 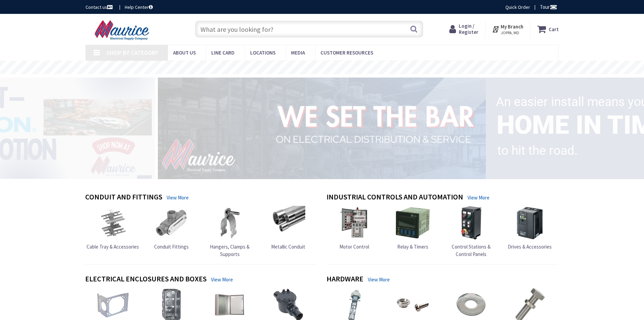 I want to click on span: Control Stations & Control Panels, so click(x=471, y=250).